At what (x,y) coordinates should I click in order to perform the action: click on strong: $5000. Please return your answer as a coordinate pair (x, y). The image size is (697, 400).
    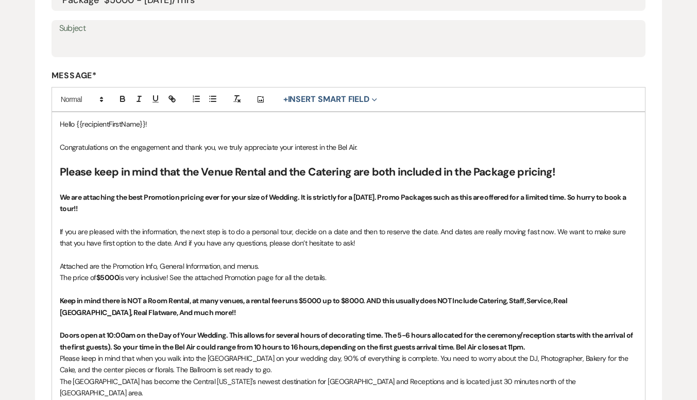
    Looking at the image, I should click on (108, 277).